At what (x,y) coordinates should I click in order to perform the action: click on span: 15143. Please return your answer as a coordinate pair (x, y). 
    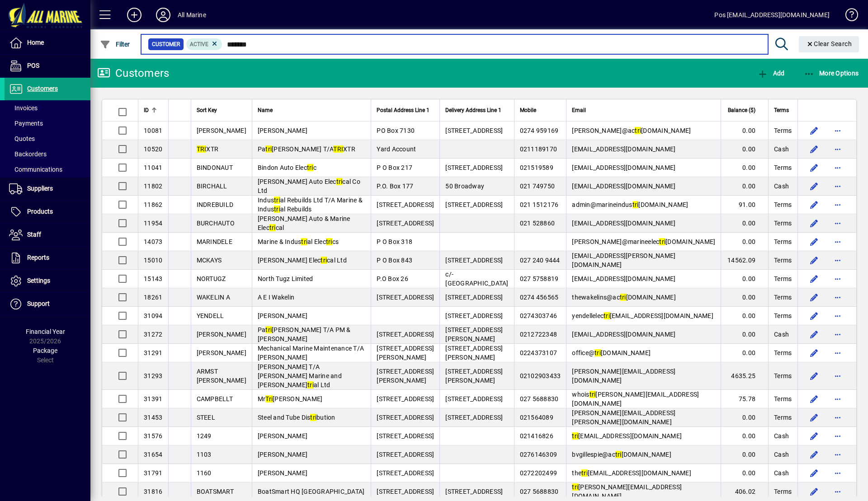
    Looking at the image, I should click on (152, 279).